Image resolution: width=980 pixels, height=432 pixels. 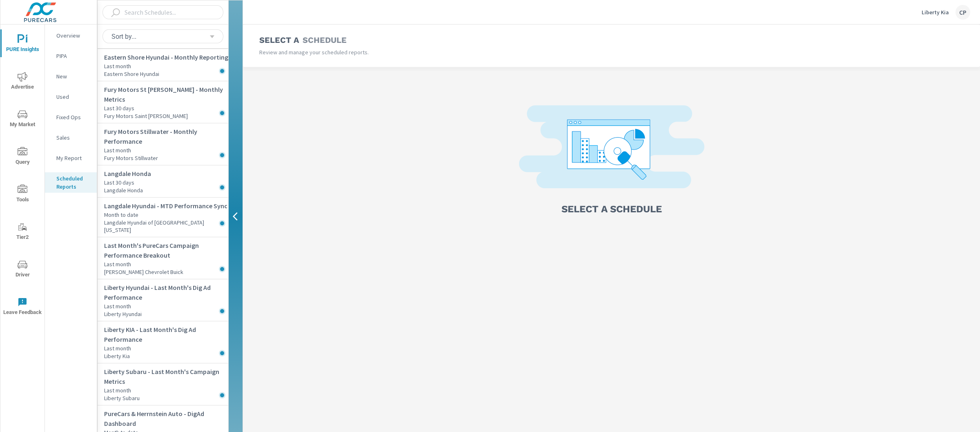 I want to click on span: Tools, so click(x=23, y=194).